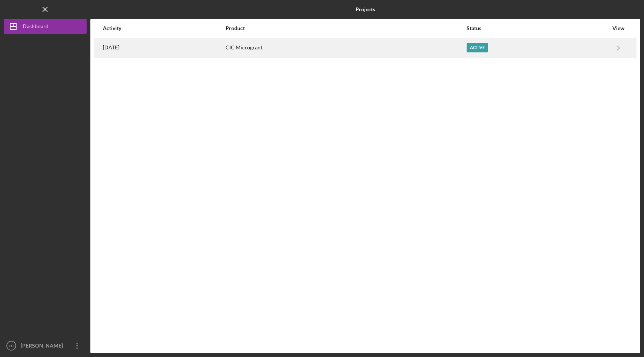  I want to click on div: CIC Microgrant, so click(346, 48).